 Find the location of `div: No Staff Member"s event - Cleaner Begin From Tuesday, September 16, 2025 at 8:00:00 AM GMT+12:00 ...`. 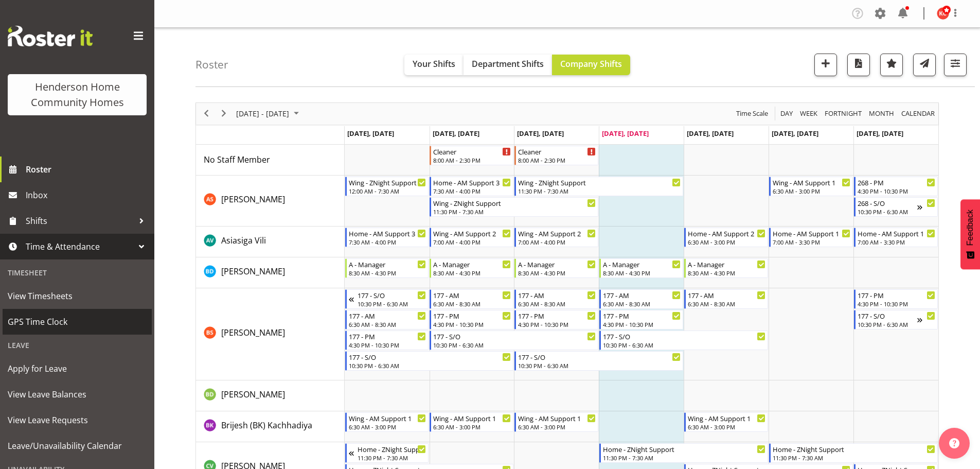

div: No Staff Member"s event - Cleaner Begin From Tuesday, September 16, 2025 at 8:00:00 AM GMT+12:00 ... is located at coordinates (471, 156).